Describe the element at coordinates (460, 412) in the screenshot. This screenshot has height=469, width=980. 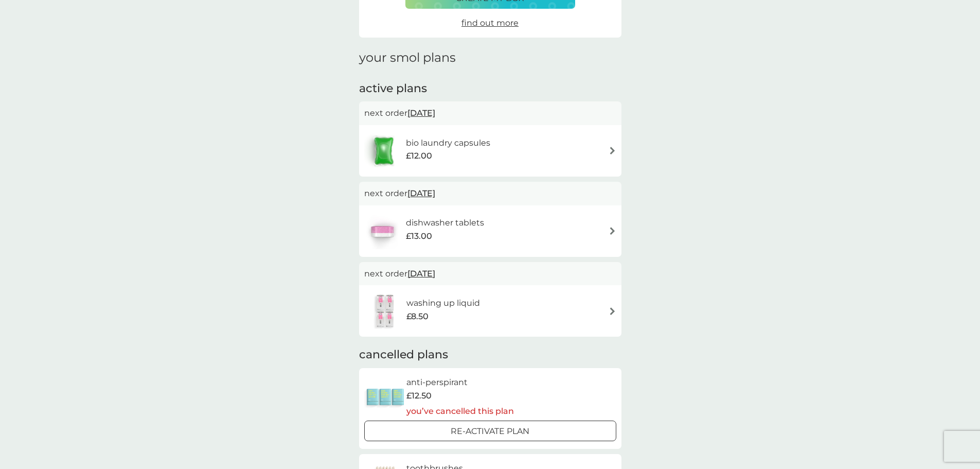
I see `p: you’ve cancelled this plan` at that location.